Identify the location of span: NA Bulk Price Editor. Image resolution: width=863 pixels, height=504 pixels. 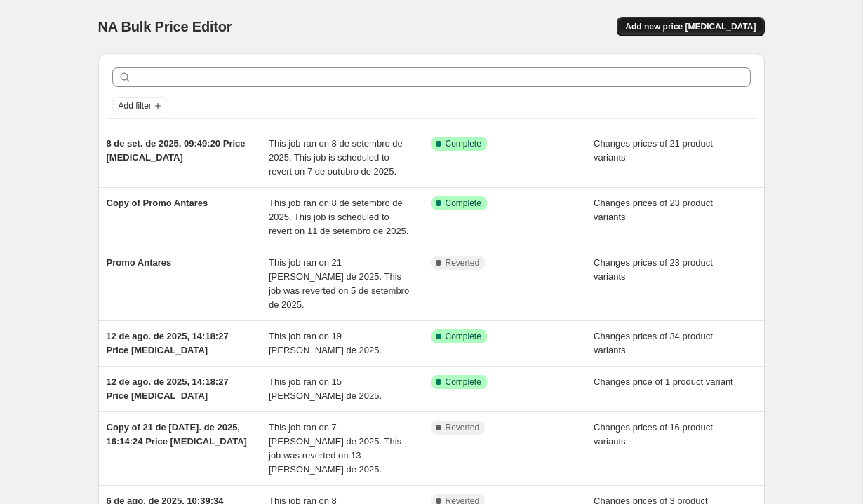
(165, 26).